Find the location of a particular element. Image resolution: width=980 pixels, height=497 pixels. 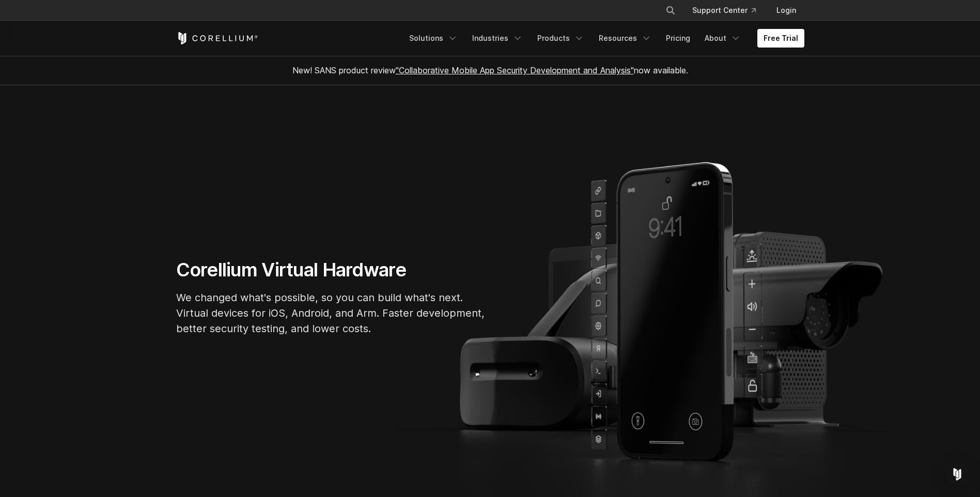

div: Open Intercom Messenger is located at coordinates (957, 474).